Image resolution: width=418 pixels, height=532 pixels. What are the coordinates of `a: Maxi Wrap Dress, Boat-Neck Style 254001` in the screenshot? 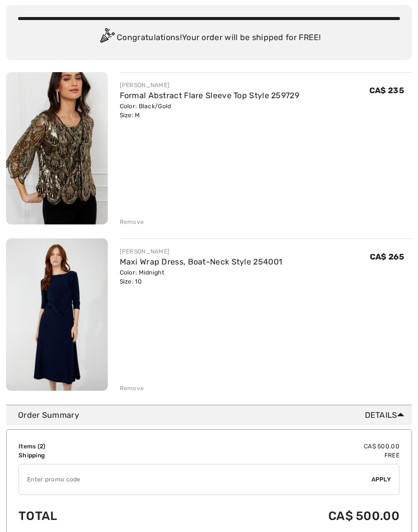 It's located at (201, 262).